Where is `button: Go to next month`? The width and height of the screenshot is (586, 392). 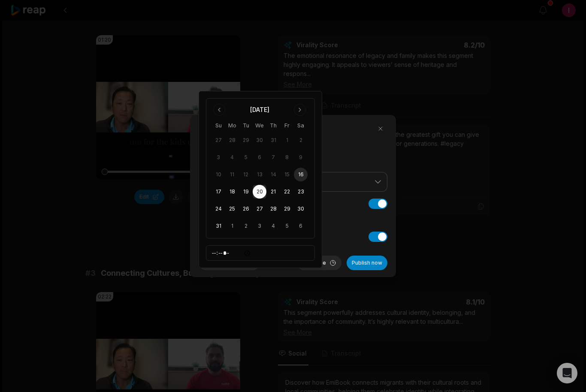
button: Go to next month is located at coordinates (300, 110).